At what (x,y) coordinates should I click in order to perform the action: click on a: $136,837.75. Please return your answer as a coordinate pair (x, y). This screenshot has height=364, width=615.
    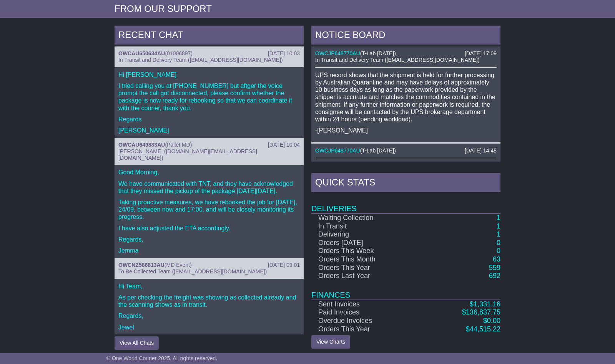
    Looking at the image, I should click on (481, 313).